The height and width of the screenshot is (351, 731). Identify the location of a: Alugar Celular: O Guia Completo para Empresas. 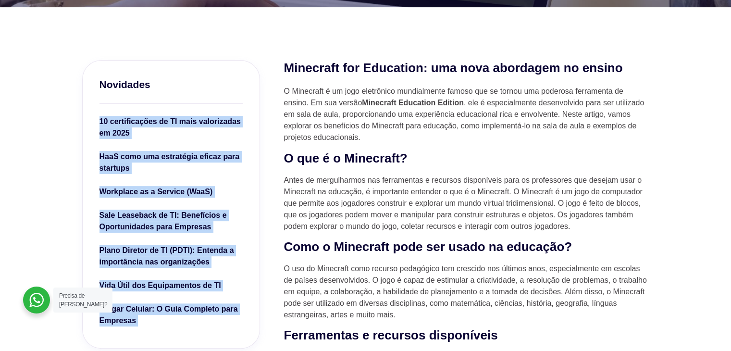
(171, 316).